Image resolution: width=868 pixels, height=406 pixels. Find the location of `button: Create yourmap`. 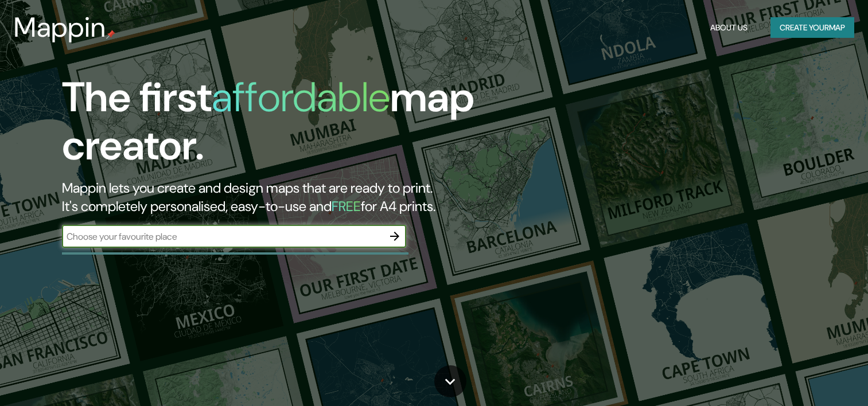

button: Create yourmap is located at coordinates (813, 27).